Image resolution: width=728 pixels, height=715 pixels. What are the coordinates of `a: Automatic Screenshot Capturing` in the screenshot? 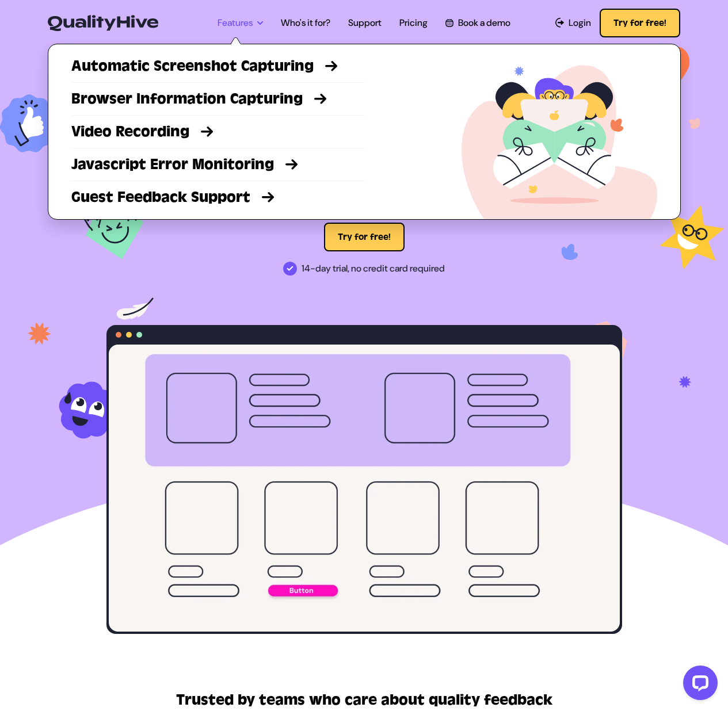 It's located at (217, 66).